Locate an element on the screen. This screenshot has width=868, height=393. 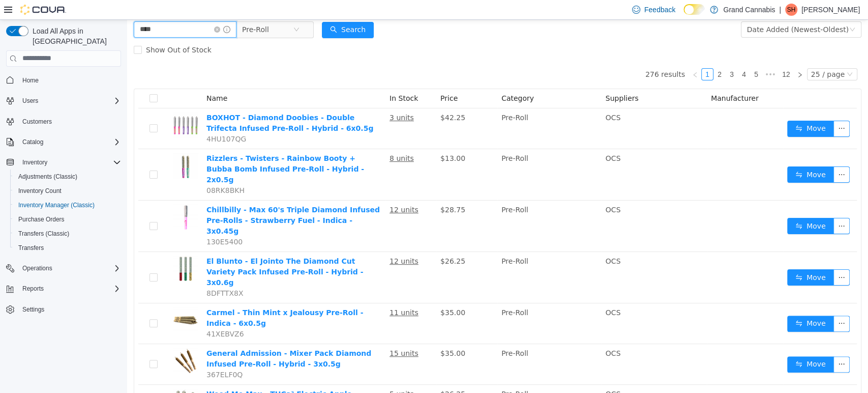
nav: Complex example is located at coordinates (64, 206).